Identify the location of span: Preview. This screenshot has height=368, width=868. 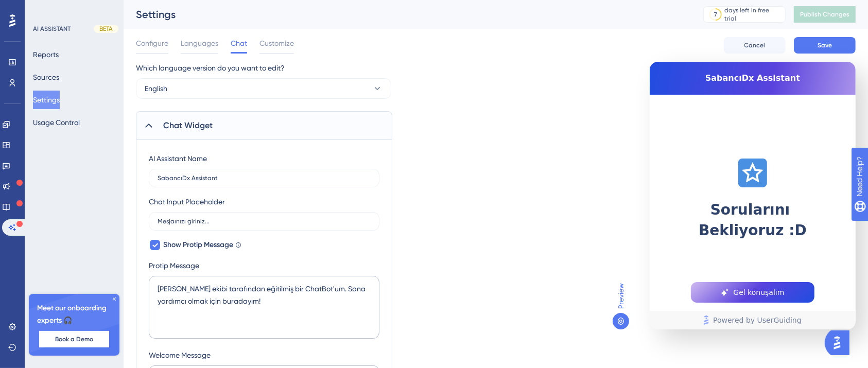
(621, 296).